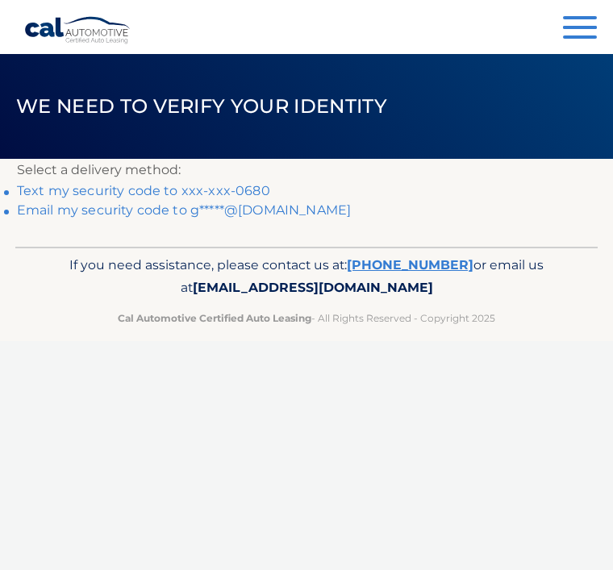  What do you see at coordinates (201, 106) in the screenshot?
I see `span: We need to verify your identity` at bounding box center [201, 106].